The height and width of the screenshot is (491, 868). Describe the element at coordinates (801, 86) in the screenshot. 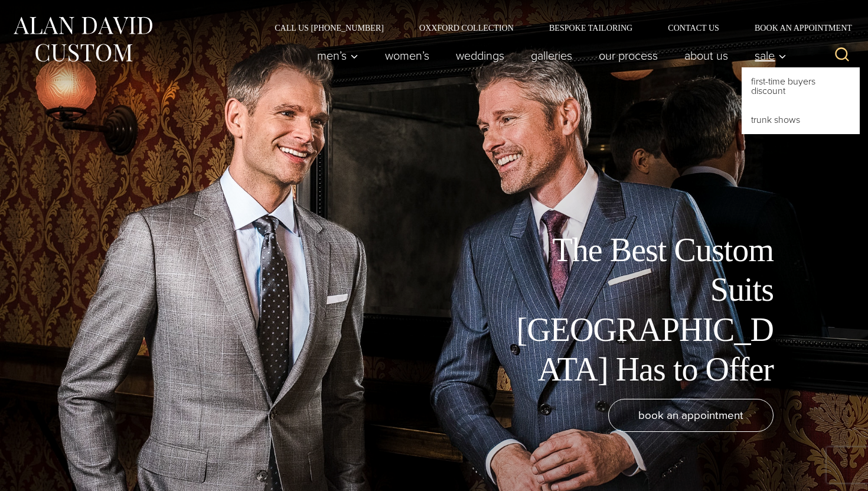

I see `a: First-Time Buyers Discount` at that location.